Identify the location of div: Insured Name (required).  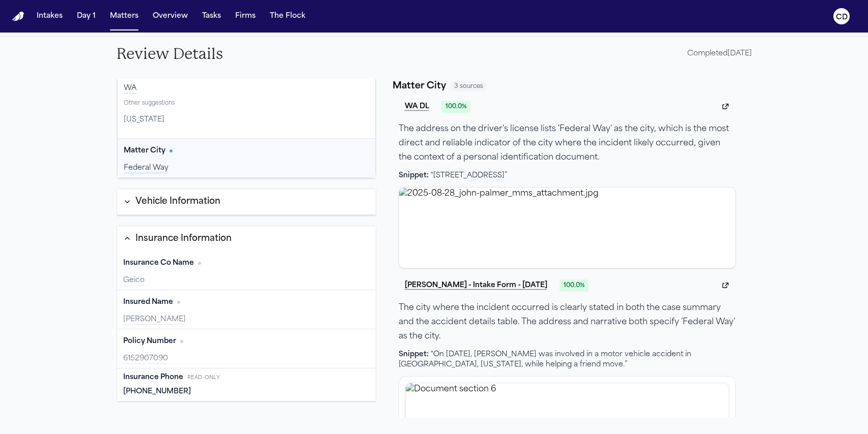
(247, 309).